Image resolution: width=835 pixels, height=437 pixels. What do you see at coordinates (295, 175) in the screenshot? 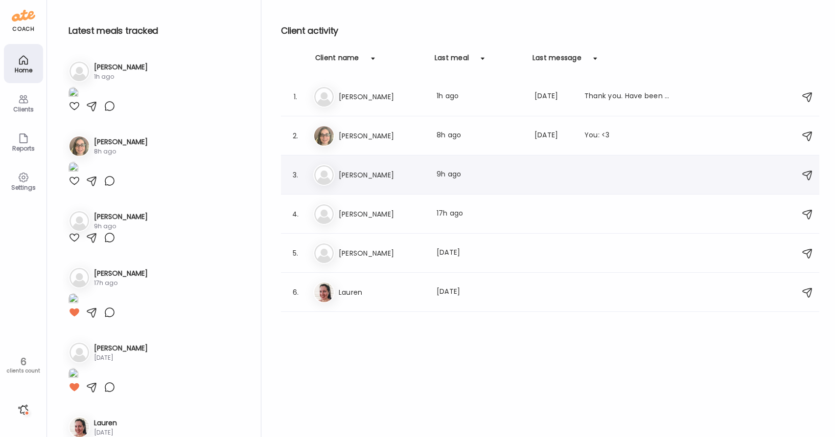
I see `div: 3.` at bounding box center [295, 175].